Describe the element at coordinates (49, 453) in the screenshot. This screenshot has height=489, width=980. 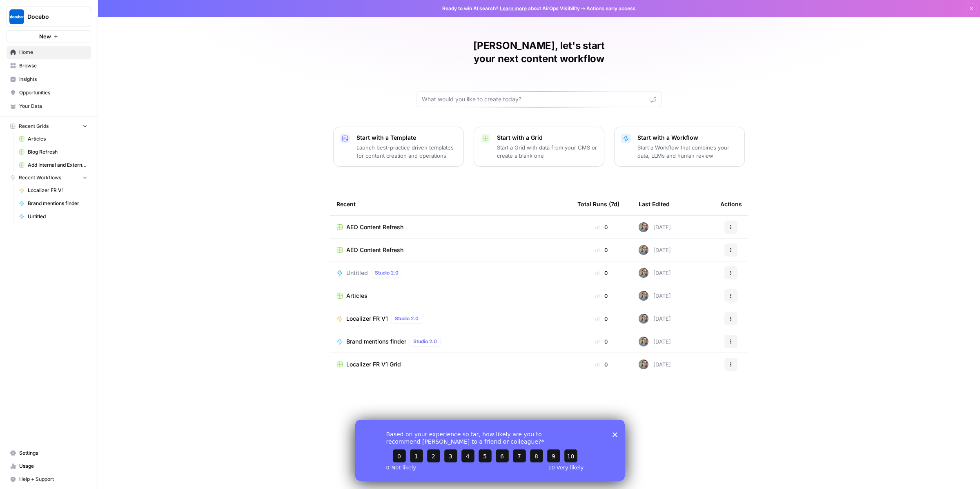
I see `a: Settings` at that location.